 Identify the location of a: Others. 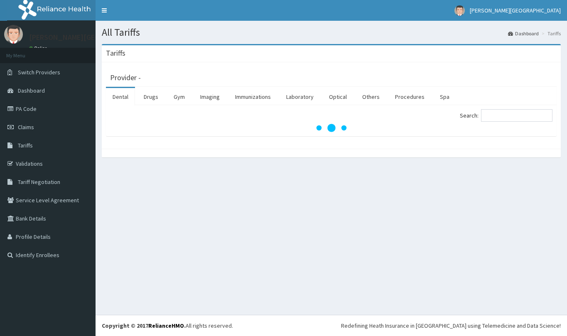
(371, 97).